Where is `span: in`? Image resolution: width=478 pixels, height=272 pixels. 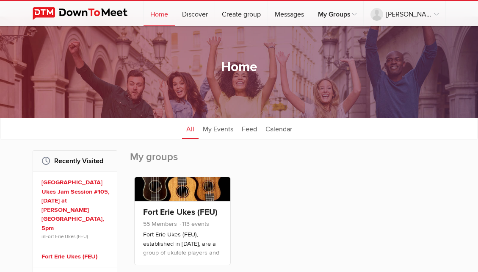 span: in is located at coordinates (76, 236).